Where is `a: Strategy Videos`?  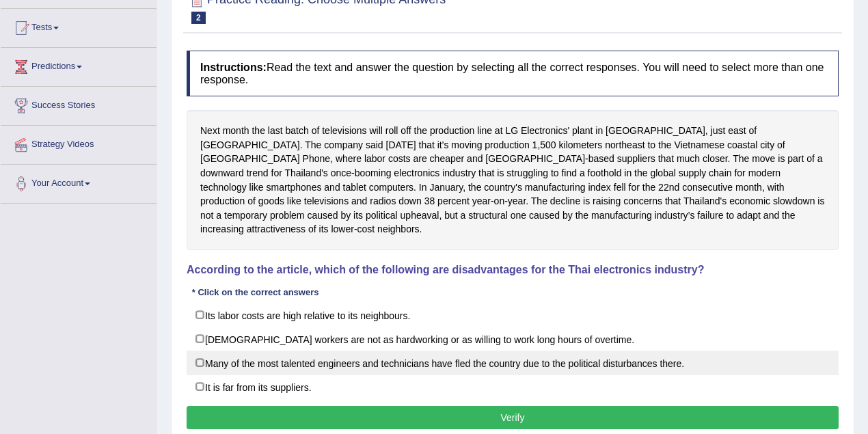 a: Strategy Videos is located at coordinates (79, 142).